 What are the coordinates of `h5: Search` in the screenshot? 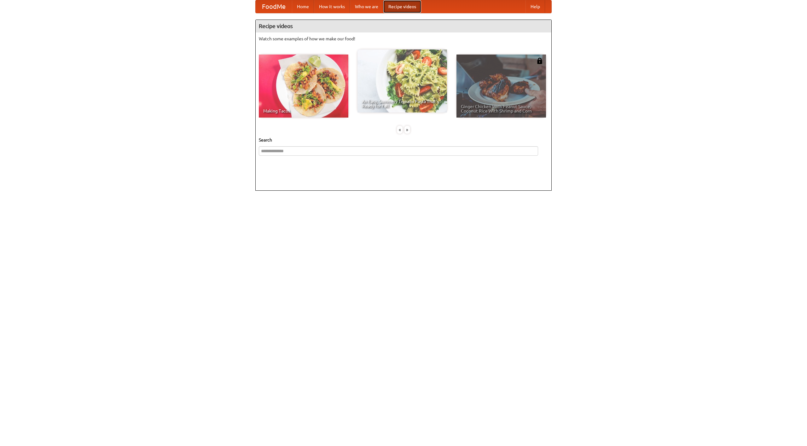 It's located at (404, 140).